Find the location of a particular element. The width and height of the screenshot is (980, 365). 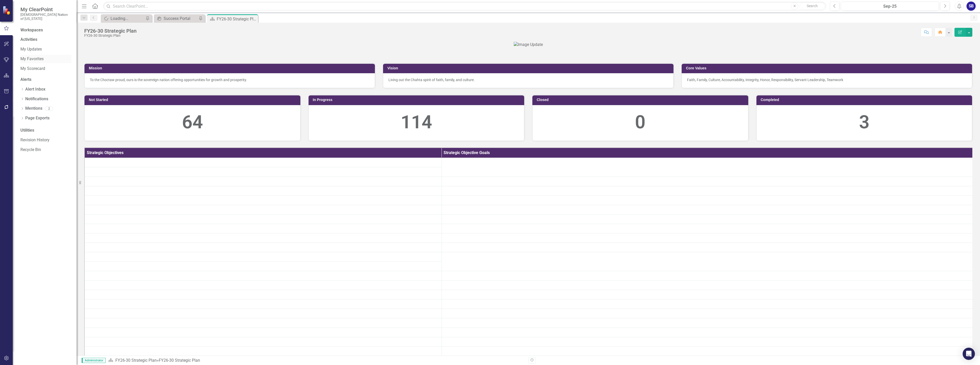

div: 3 is located at coordinates (864, 122).